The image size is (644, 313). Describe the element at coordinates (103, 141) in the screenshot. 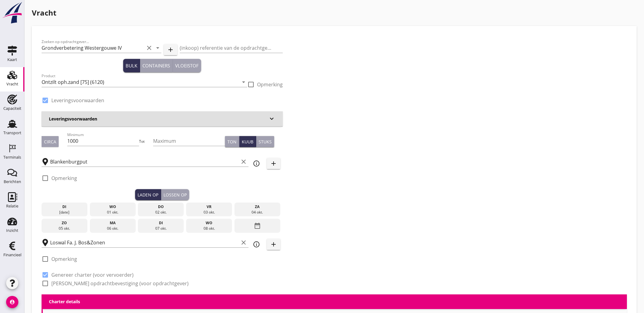

I see `input: Minimum` at that location.